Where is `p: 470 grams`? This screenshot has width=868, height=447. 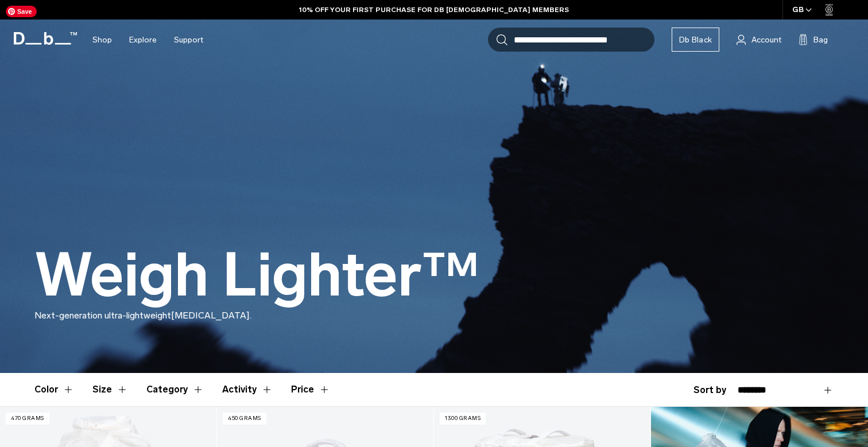
p: 470 grams is located at coordinates (27, 419).